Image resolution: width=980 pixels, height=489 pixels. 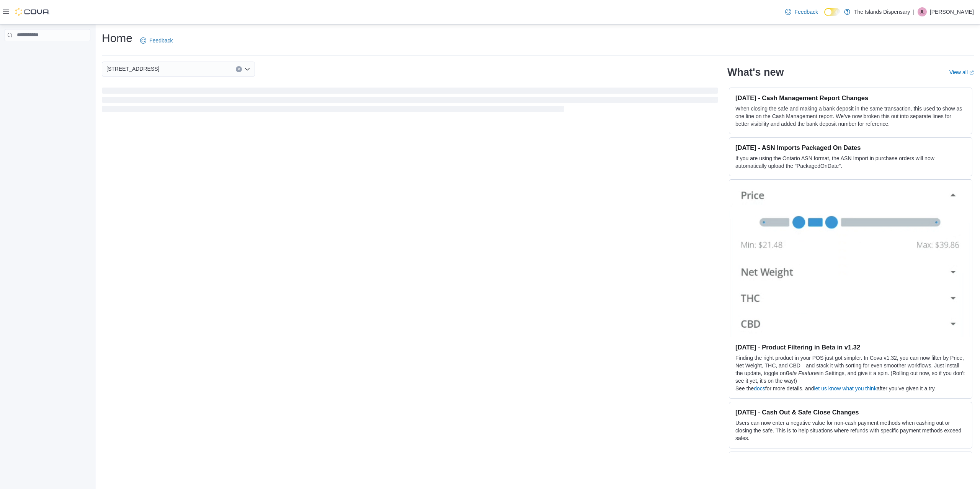 I want to click on p: See the for more details, and after you’ve given it a try., so click(x=851, y=389).